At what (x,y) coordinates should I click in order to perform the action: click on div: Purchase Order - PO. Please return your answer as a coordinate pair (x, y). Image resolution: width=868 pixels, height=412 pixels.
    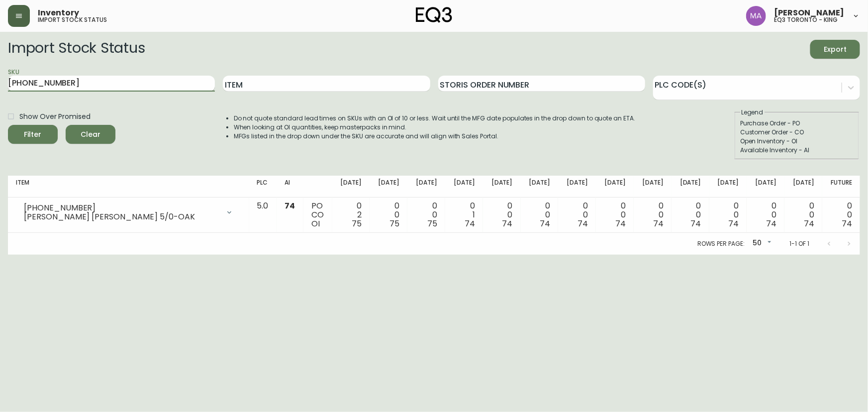
    Looking at the image, I should click on (797, 123).